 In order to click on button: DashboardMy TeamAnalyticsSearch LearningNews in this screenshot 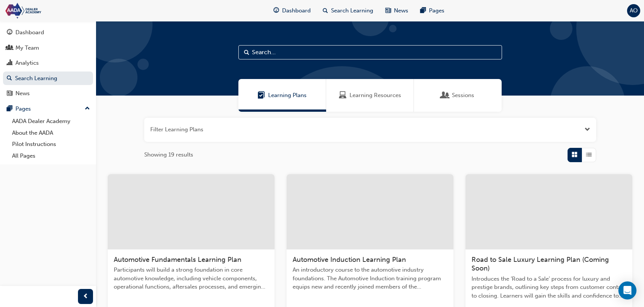, I will do `click(48, 63)`.